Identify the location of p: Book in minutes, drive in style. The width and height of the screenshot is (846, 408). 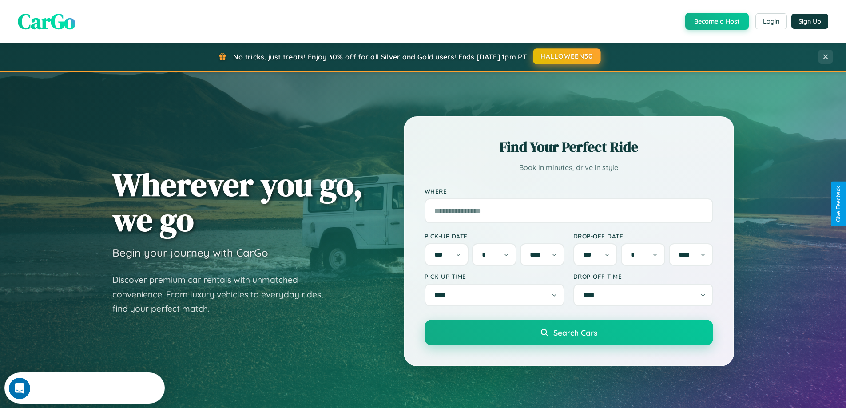
(569, 167).